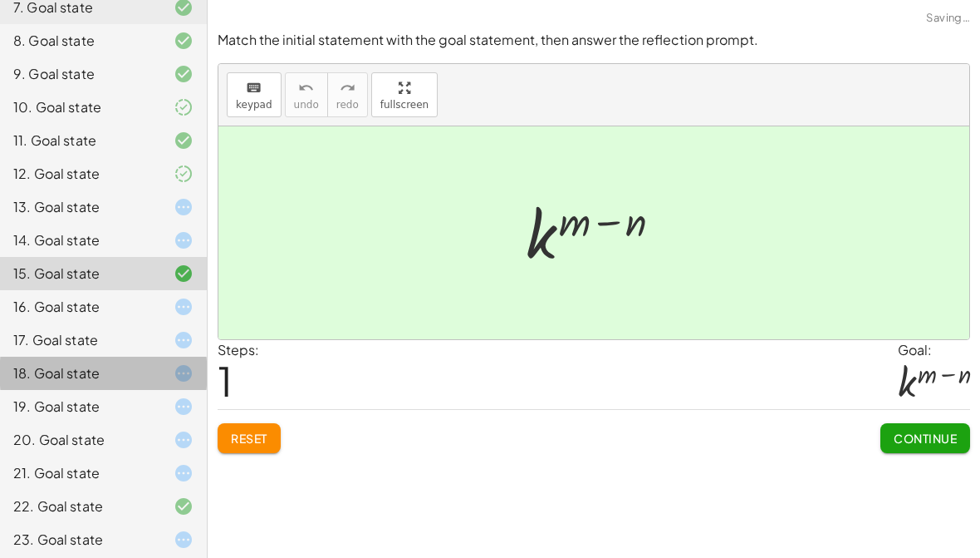 Image resolution: width=980 pixels, height=558 pixels. Describe the element at coordinates (925, 438) in the screenshot. I see `span: Continue` at that location.